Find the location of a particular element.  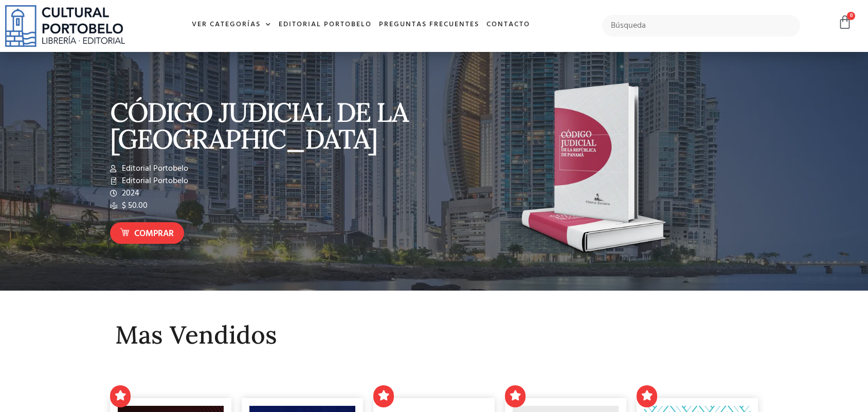

a: Preguntas frecuentes is located at coordinates (429, 25).